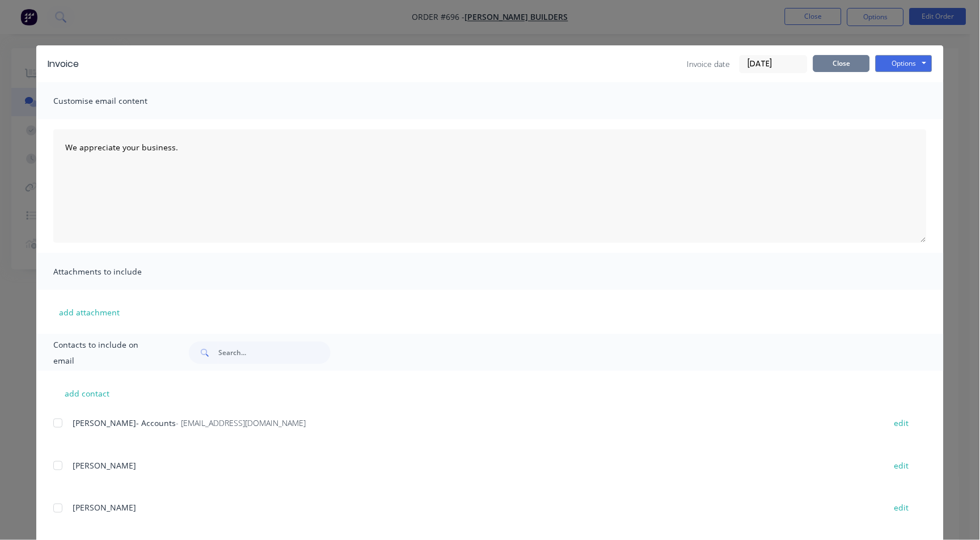 This screenshot has height=540, width=980. I want to click on span: Contacts to include on email, so click(107, 353).